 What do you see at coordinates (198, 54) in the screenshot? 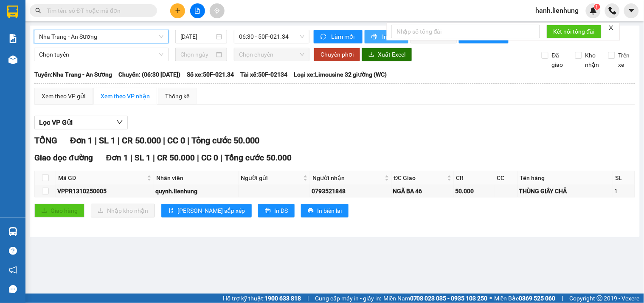
I see `input: Chọn ngày` at bounding box center [198, 54].